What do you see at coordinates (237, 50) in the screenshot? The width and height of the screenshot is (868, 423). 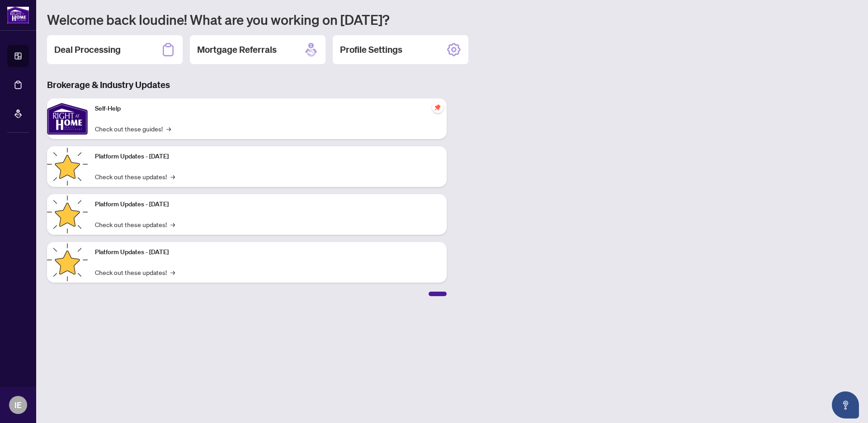 I see `h2: Mortgage Referrals` at bounding box center [237, 50].